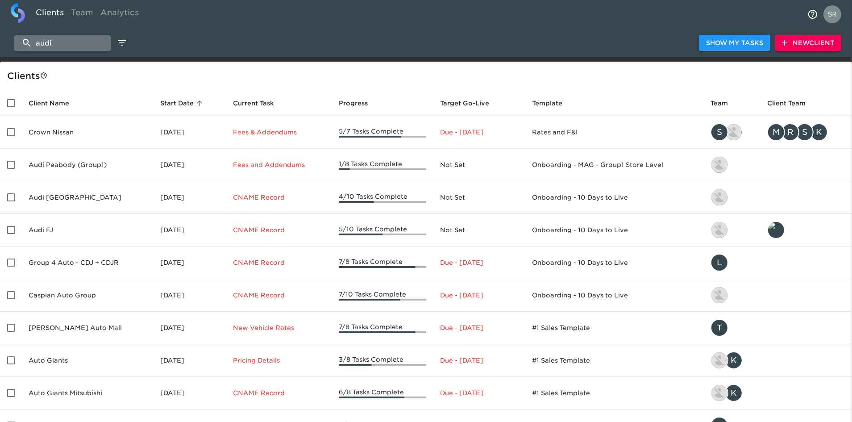 The height and width of the screenshot is (422, 852). I want to click on span: Show My Tasks, so click(735, 43).